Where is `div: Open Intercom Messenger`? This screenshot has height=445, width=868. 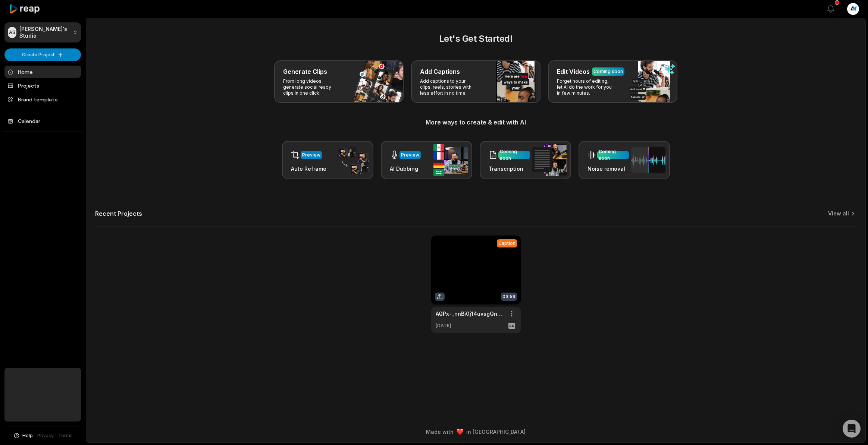 div: Open Intercom Messenger is located at coordinates (852, 429).